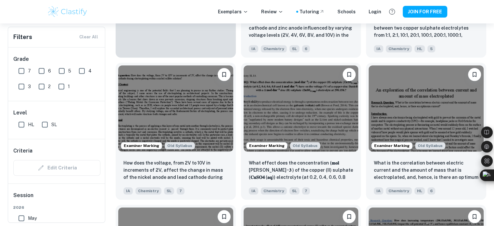 The image size is (494, 226). I want to click on a: Schools, so click(347, 12).